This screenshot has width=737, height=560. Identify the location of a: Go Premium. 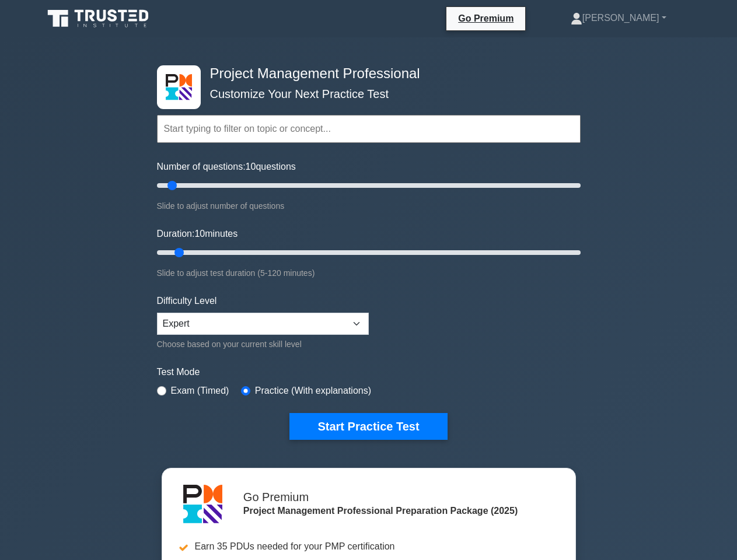
(485, 18).